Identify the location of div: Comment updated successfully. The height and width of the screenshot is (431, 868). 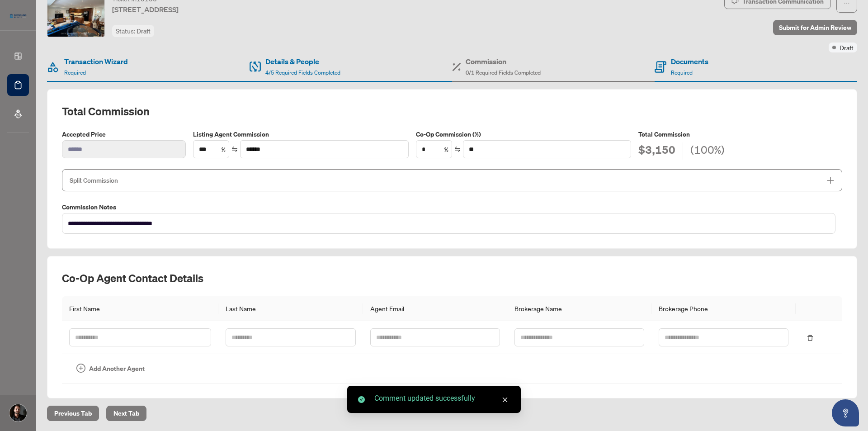
(442, 398).